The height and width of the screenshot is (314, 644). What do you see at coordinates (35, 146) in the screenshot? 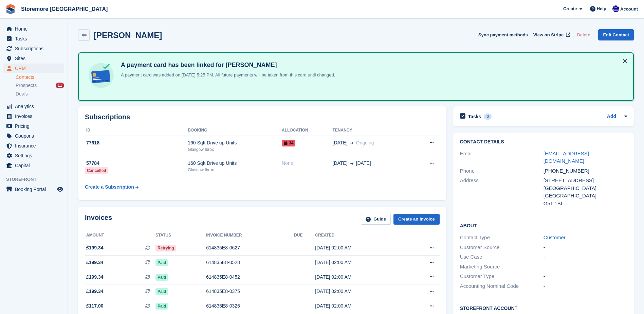
I see `span: Insurance` at bounding box center [35, 146].